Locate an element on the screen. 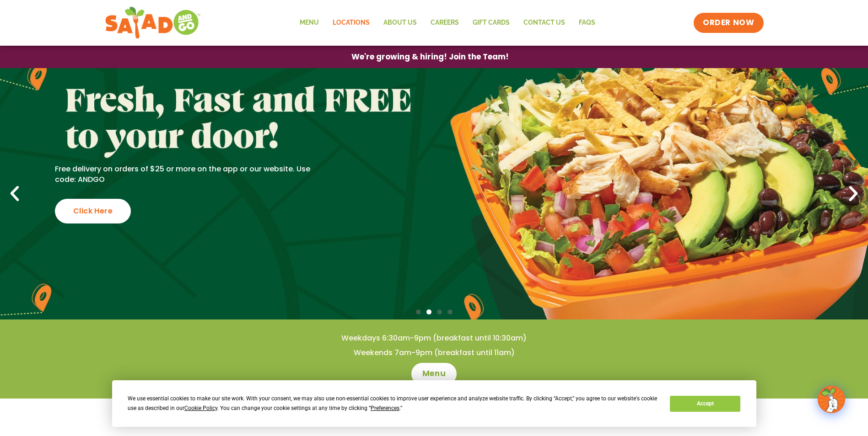 This screenshot has height=436, width=868. h4: Weekdays 6:30am-9pm (breakfast until 10:30am) is located at coordinates (434, 338).